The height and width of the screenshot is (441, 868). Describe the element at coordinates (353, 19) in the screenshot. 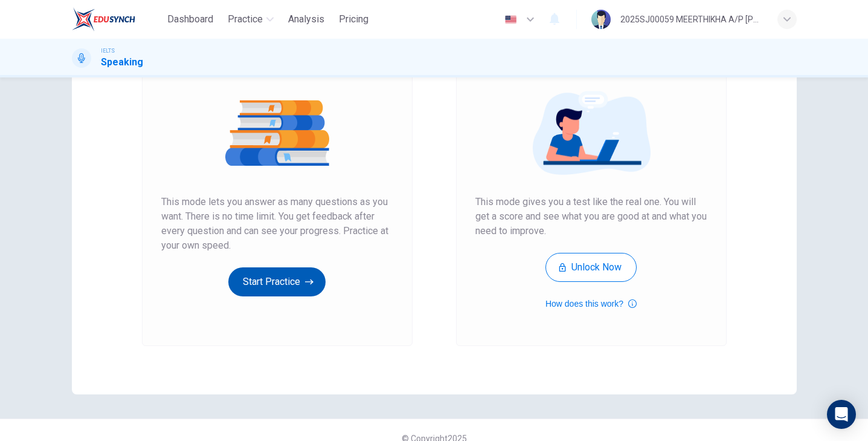

I see `span: Pricing` at that location.